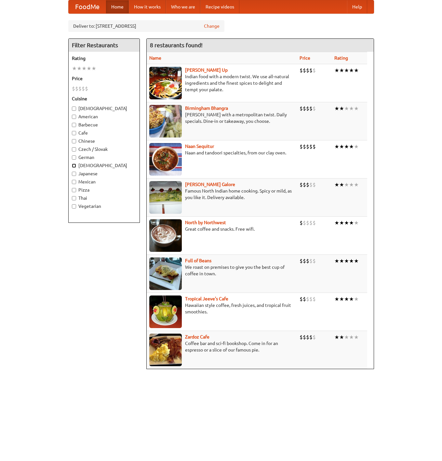 The height and width of the screenshot is (461, 442). What do you see at coordinates (104, 190) in the screenshot?
I see `label: Pizza` at bounding box center [104, 190].